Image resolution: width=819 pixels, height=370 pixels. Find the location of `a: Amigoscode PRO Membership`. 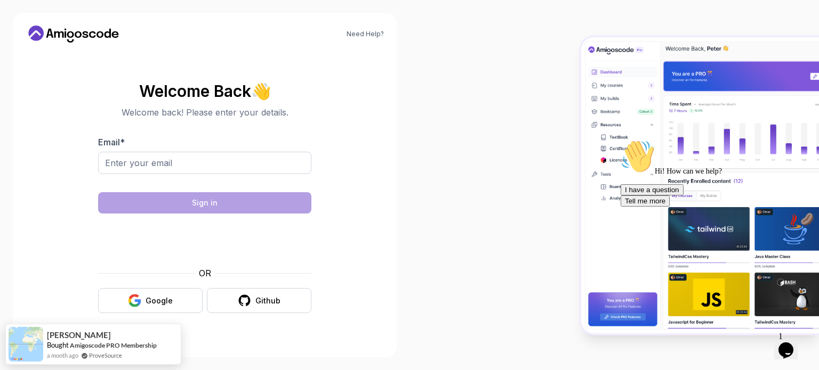

a: Amigoscode PRO Membership is located at coordinates (113, 345).